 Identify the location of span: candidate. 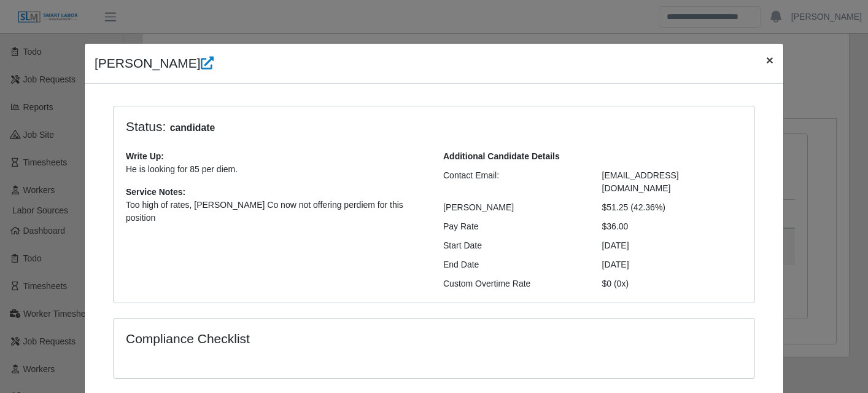
(192, 128).